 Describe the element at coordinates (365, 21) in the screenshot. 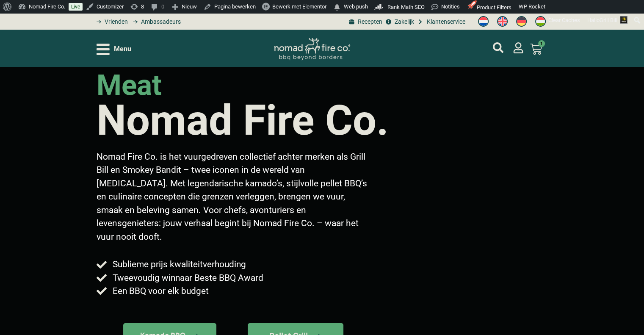

I see `a: BBQ recepten` at that location.